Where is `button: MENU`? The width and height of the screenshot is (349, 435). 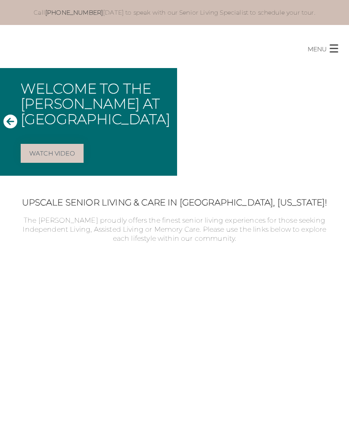 button: MENU is located at coordinates (328, 46).